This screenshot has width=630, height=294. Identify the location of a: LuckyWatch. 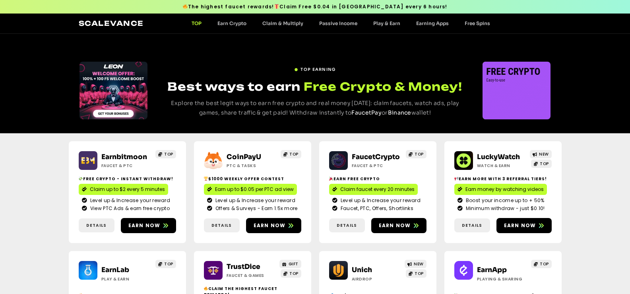
(498, 157).